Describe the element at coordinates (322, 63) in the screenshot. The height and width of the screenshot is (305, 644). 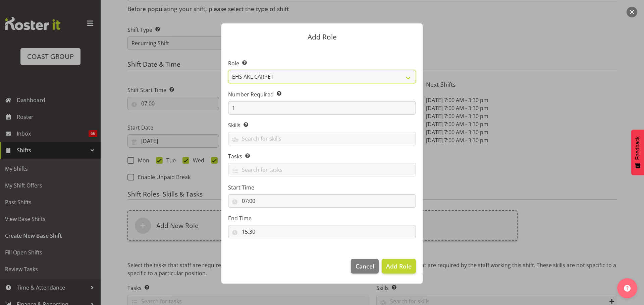
I see `label: Role` at that location.